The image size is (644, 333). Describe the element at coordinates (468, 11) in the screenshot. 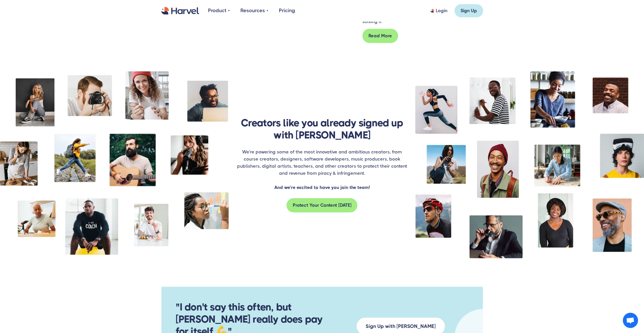

I see `div: Sign Up` at that location.